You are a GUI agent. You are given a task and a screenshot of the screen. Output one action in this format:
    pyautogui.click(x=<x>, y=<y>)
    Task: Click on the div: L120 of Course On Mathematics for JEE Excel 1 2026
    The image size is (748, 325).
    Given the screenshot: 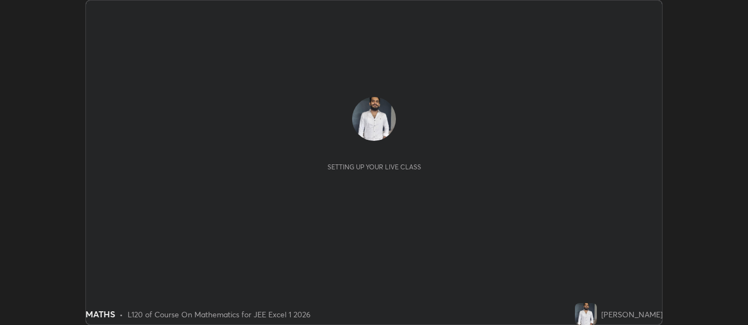 What is the action you would take?
    pyautogui.click(x=219, y=314)
    